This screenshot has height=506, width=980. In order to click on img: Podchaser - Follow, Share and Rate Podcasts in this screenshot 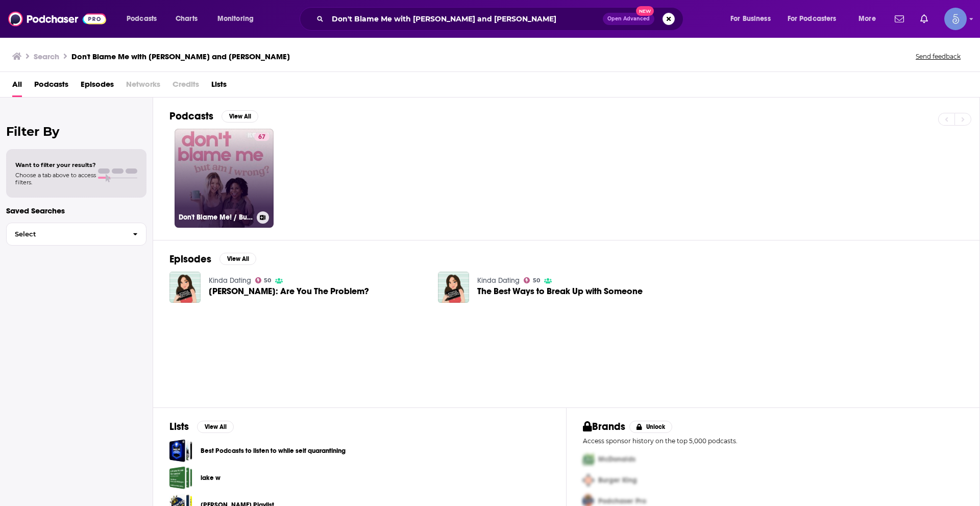, I will do `click(57, 19)`.